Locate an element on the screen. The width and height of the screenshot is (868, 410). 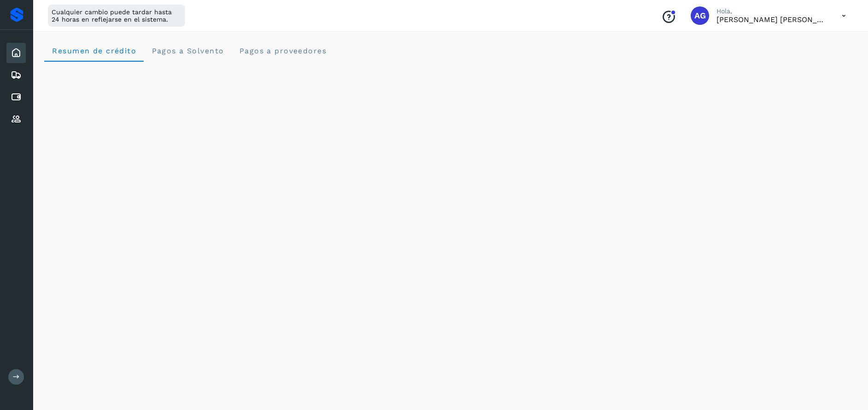
span: Resumen de crédito is located at coordinates (94, 51).